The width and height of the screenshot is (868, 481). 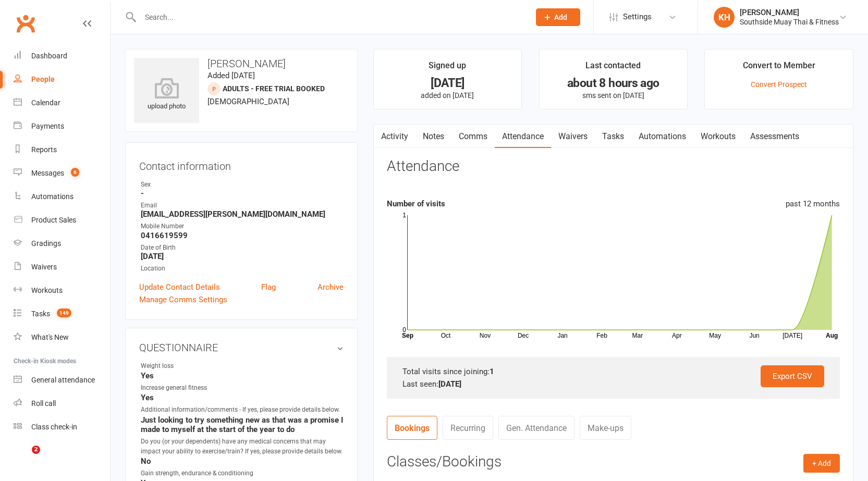 I want to click on strong: No, so click(x=241, y=461).